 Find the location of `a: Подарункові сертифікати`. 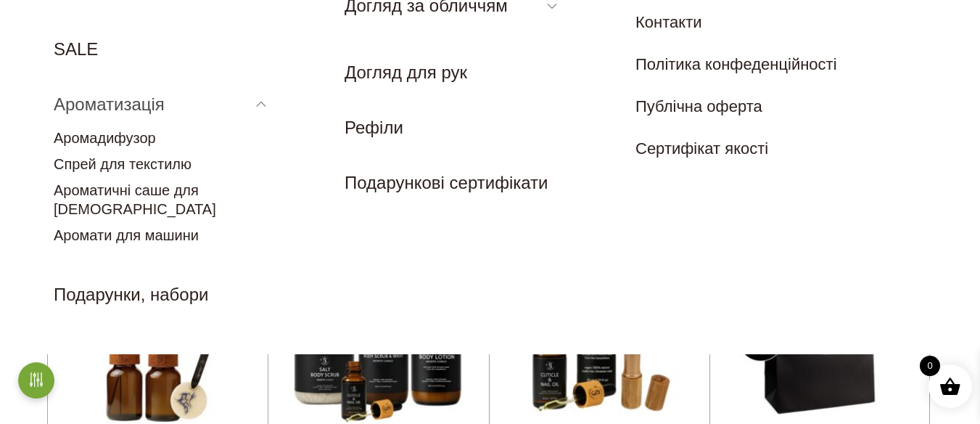

a: Подарункові сертифікати is located at coordinates (446, 182).